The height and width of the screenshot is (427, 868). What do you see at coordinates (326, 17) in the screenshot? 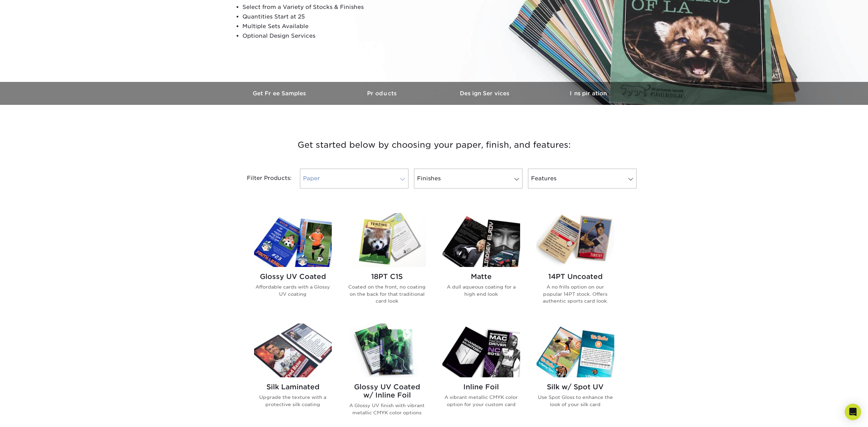
I see `li: Quantities Start at 25` at bounding box center [326, 17].